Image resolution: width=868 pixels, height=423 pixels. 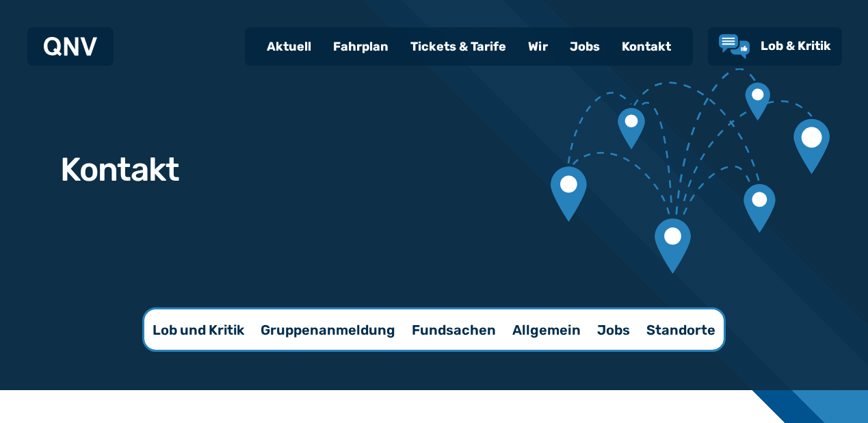 What do you see at coordinates (458, 47) in the screenshot?
I see `div: Tickets & Tarife` at bounding box center [458, 47].